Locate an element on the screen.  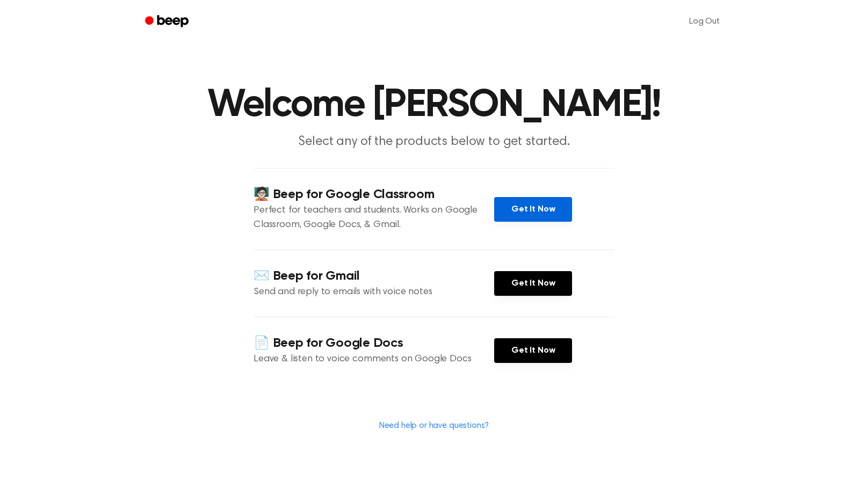
p: Select any of the products below to get started. is located at coordinates (434, 142).